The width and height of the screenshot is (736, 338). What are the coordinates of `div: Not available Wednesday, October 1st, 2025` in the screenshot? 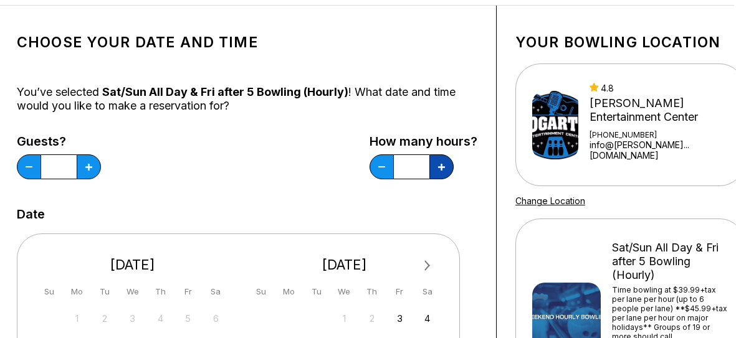 It's located at (344, 319).